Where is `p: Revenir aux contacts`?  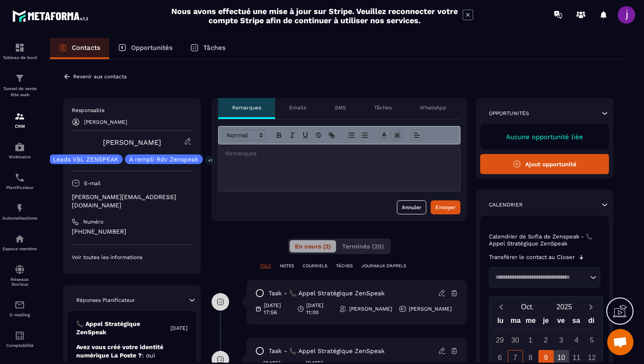 p: Revenir aux contacts is located at coordinates (100, 77).